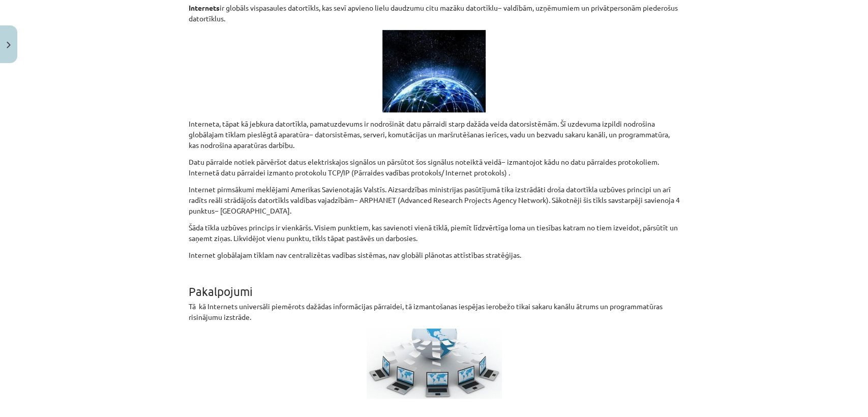 The height and width of the screenshot is (417, 868). I want to click on p: Datu pārraide notiek pārvēršot datus elektriskajos signālos un pārsūtot šos signālus noteiktā vei..., so click(434, 167).